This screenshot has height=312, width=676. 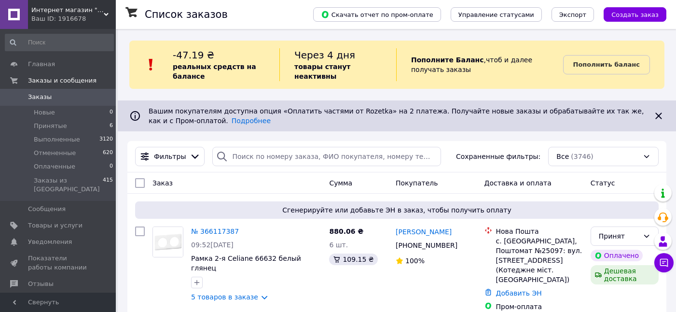 I want to click on b: товары станут неактивны, so click(x=322, y=71).